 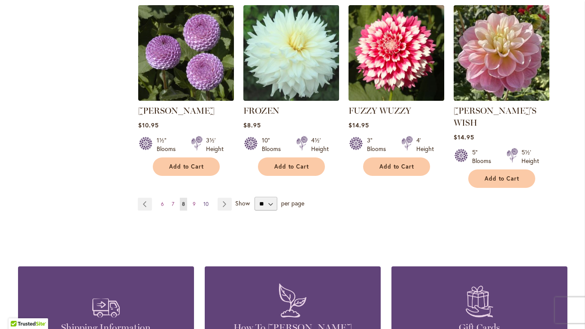 What do you see at coordinates (206, 204) in the screenshot?
I see `span: 10` at bounding box center [206, 204].